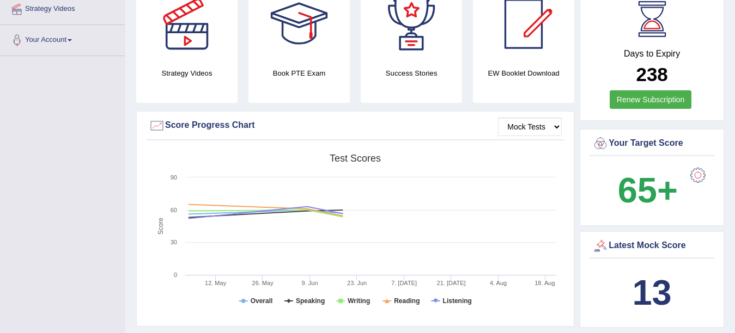  Describe the element at coordinates (216, 283) in the screenshot. I see `tspan: 12. May` at that location.